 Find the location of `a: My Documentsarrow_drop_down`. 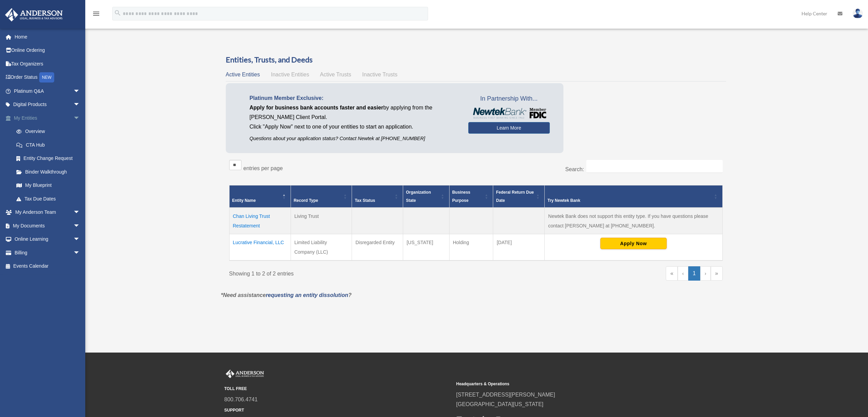

a: My Documentsarrow_drop_down is located at coordinates (48, 226).